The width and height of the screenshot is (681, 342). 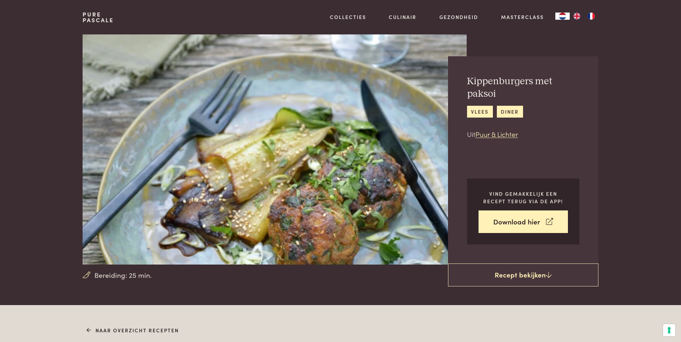 What do you see at coordinates (522, 17) in the screenshot?
I see `a: Masterclass` at bounding box center [522, 17].